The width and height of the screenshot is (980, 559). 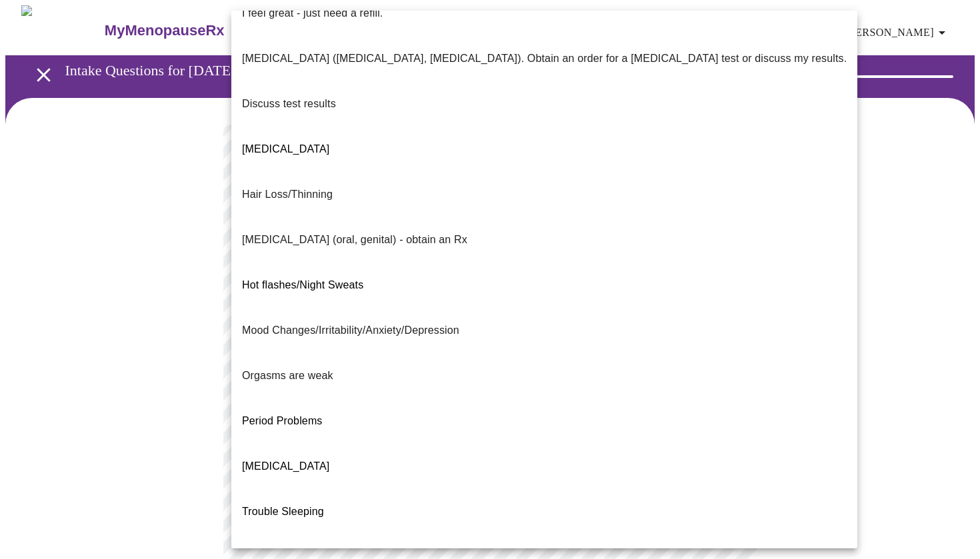 What do you see at coordinates (283, 511) in the screenshot?
I see `span: Trouble Sleeping` at bounding box center [283, 511].